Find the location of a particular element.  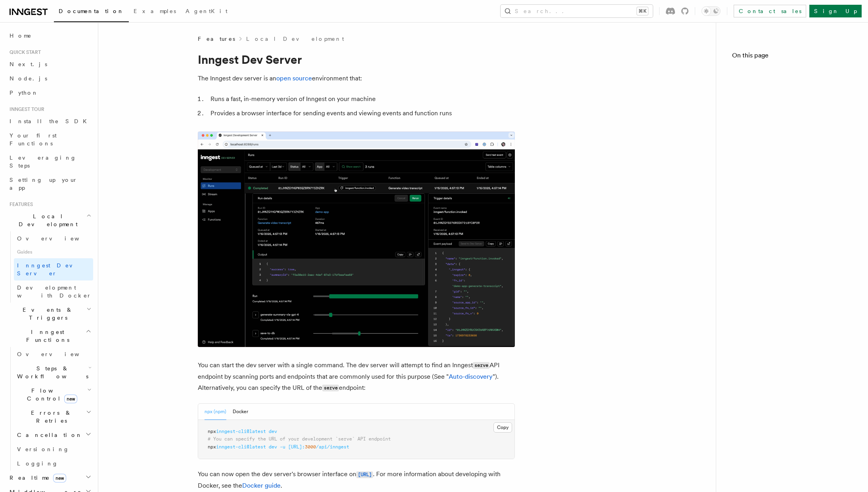

span: /api/inngest is located at coordinates (332, 447).